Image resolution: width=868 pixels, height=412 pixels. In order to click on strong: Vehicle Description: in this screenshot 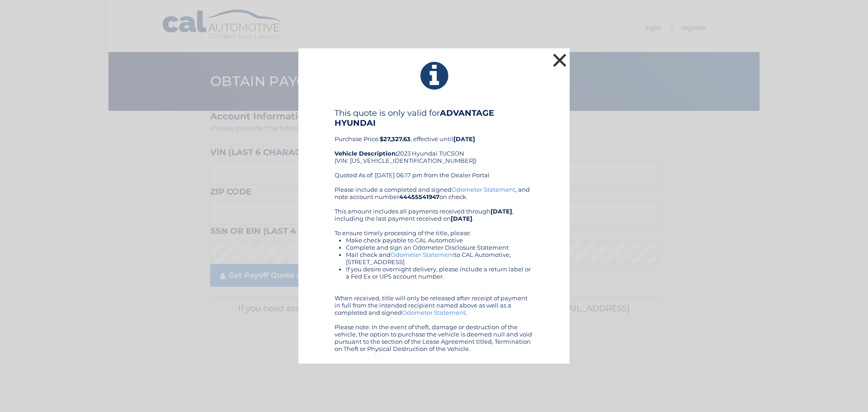, I will do `click(366, 153)`.